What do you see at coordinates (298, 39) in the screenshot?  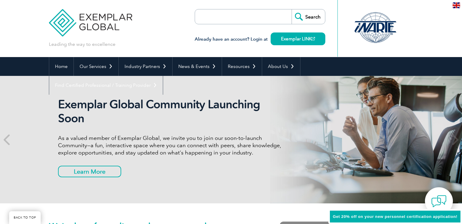 I see `a: Exemplar LINK` at bounding box center [298, 39].